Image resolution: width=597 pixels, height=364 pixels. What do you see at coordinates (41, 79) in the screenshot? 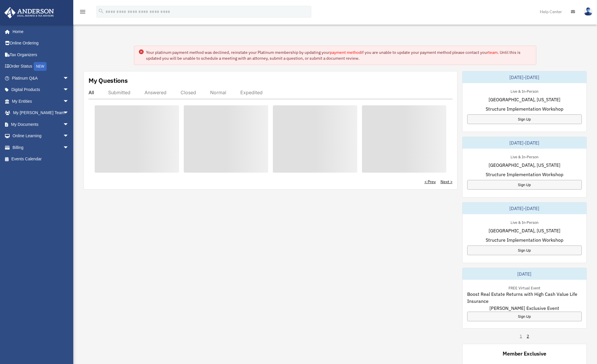
I see `a: Platinum Q&Aarrow_drop_down` at bounding box center [41, 79].